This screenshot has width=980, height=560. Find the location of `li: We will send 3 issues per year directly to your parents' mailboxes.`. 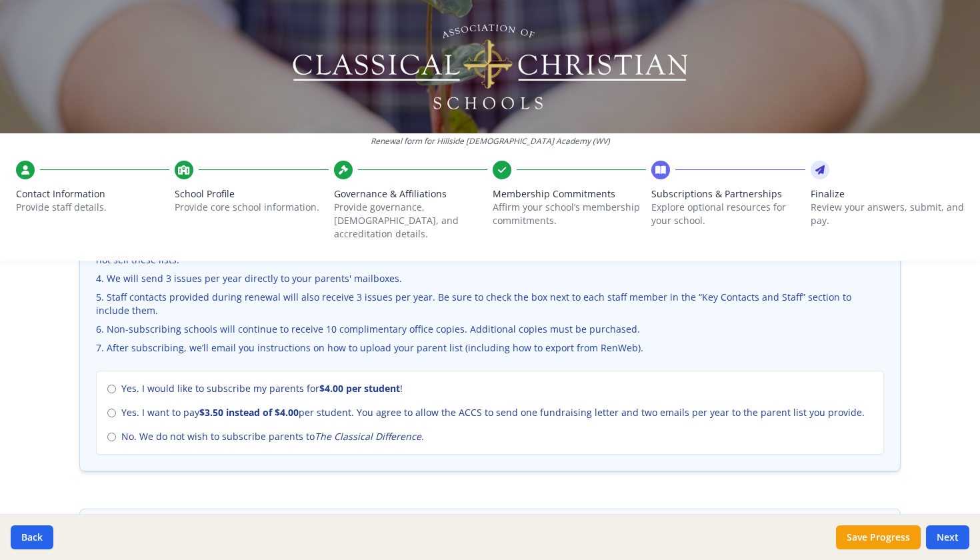

li: We will send 3 issues per year directly to your parents' mailboxes. is located at coordinates (490, 279).